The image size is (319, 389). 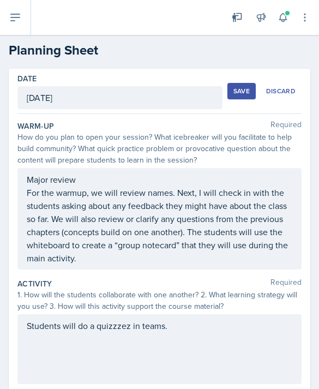 What do you see at coordinates (35, 126) in the screenshot?
I see `label: Warm-Up` at bounding box center [35, 126].